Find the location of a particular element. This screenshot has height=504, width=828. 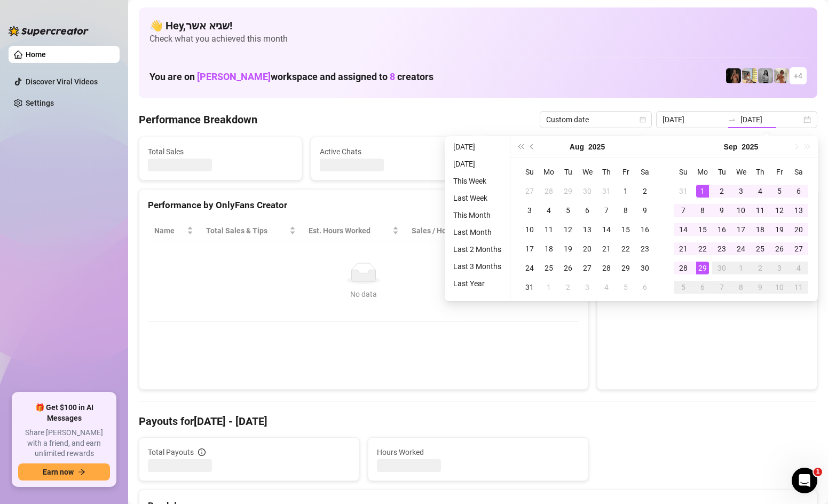

span: calendar is located at coordinates (643, 119).